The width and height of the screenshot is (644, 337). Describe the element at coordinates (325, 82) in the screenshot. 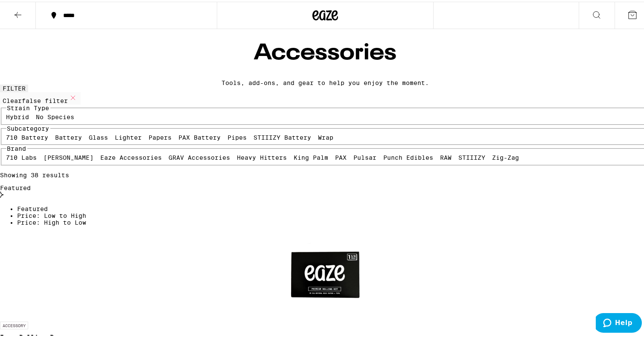

I see `div: Tools, add-ons, and gear to help you enjoy the moment.` at that location.